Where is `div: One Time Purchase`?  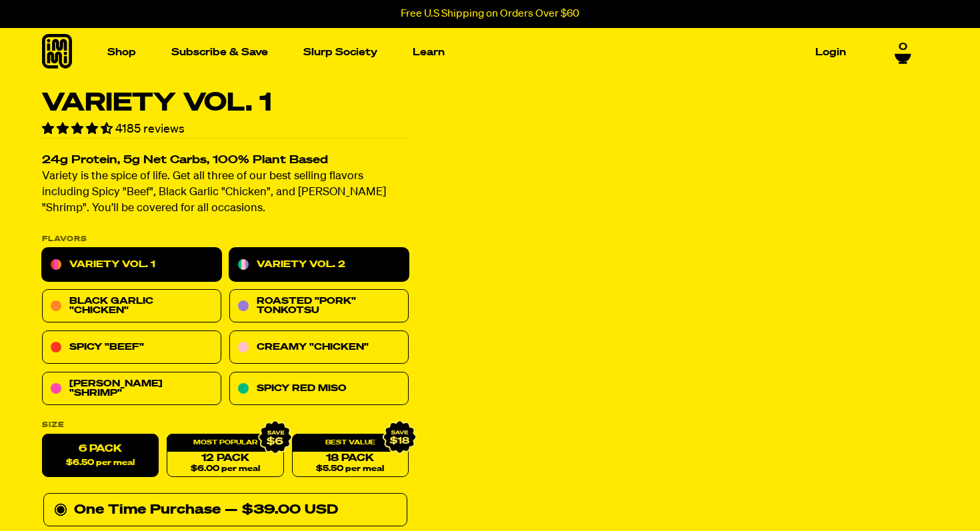 div: One Time Purchase is located at coordinates (226, 510).